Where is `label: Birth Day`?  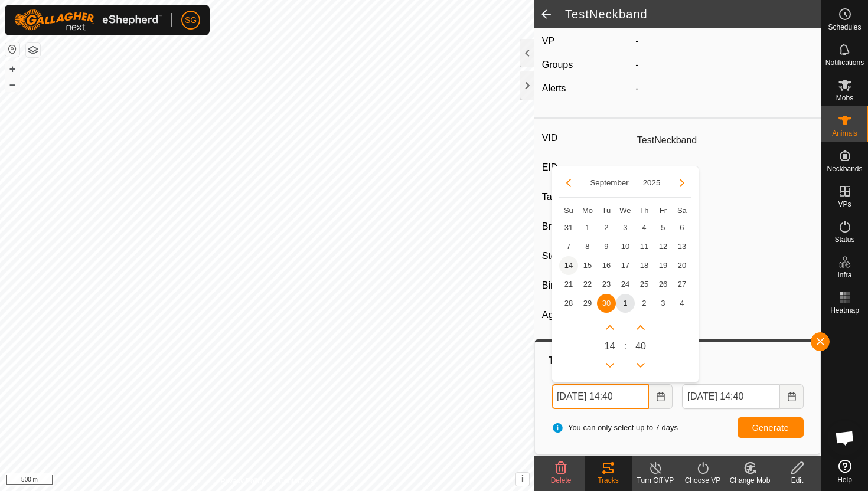
label: Birth Day is located at coordinates (587, 286).